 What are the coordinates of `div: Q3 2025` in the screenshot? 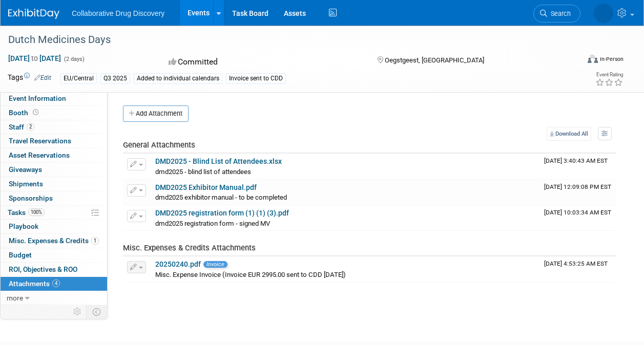 It's located at (116, 78).